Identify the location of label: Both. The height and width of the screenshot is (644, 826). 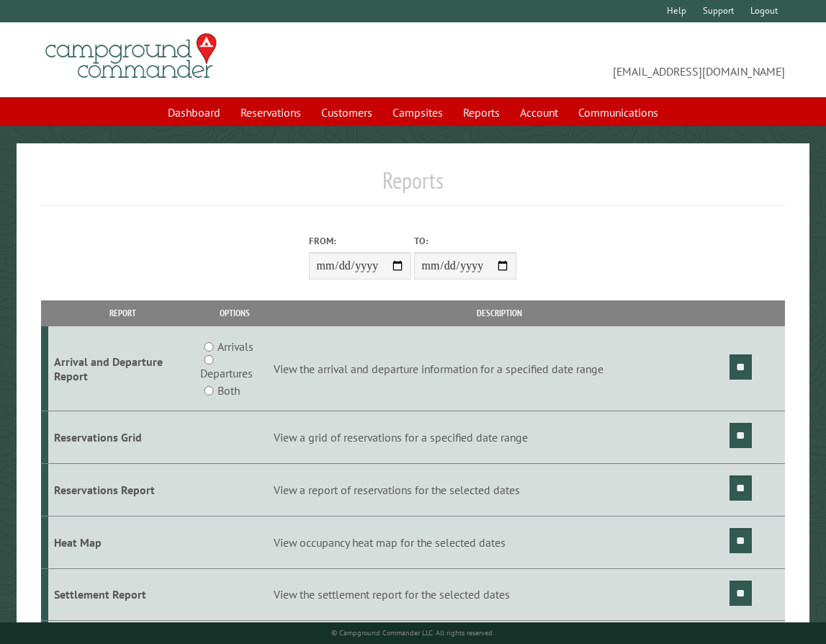
(229, 391).